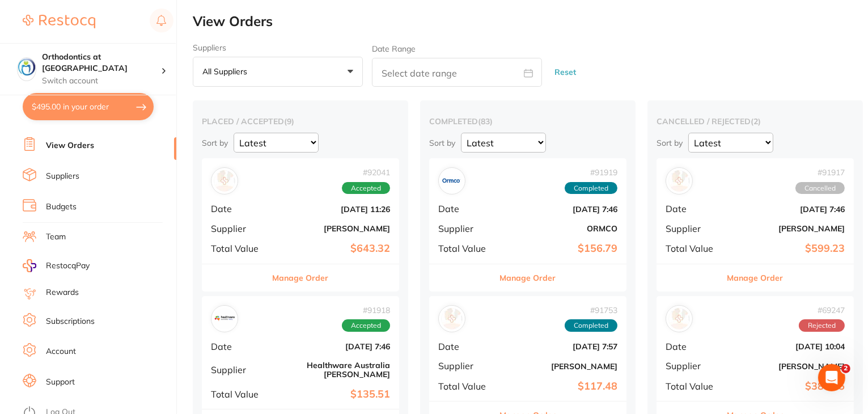 The width and height of the screenshot is (868, 414). What do you see at coordinates (366, 311) in the screenshot?
I see `span: # 91918` at bounding box center [366, 311].